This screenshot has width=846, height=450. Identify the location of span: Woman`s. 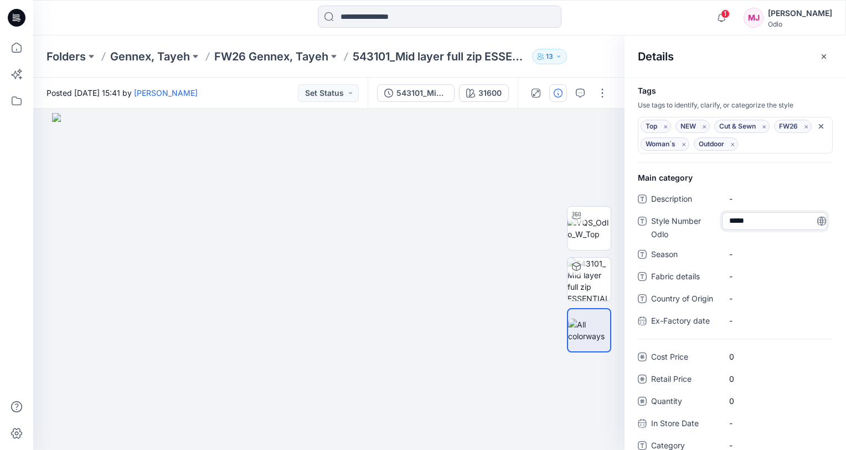
(665, 144).